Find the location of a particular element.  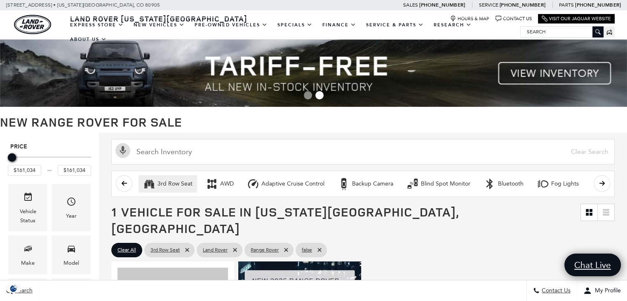

a: Hours & Map is located at coordinates (469, 19).